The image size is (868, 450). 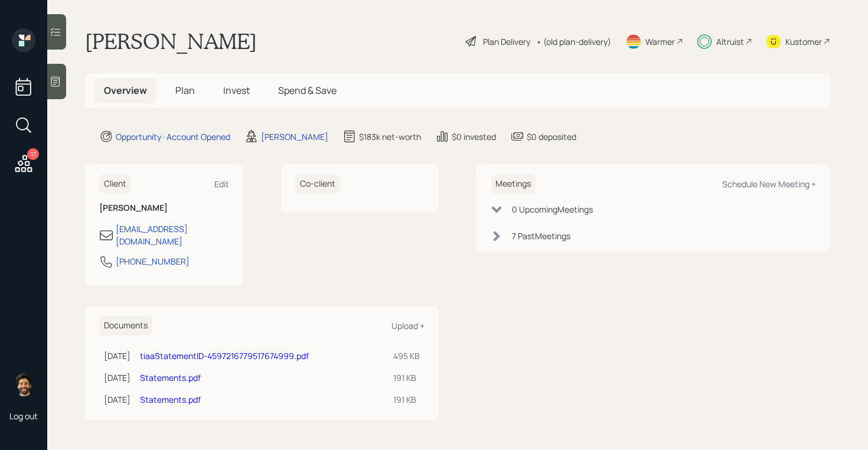 I want to click on div: Schedule New Meeting +, so click(x=769, y=184).